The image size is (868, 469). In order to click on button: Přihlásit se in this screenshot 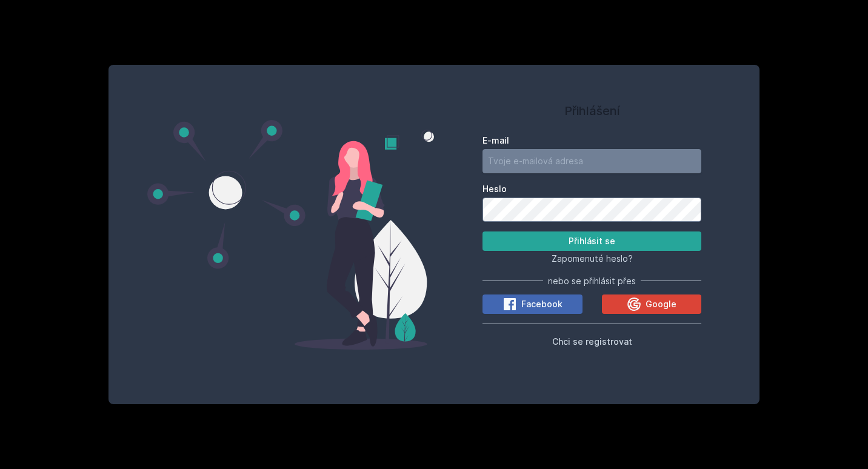, I will do `click(591, 241)`.